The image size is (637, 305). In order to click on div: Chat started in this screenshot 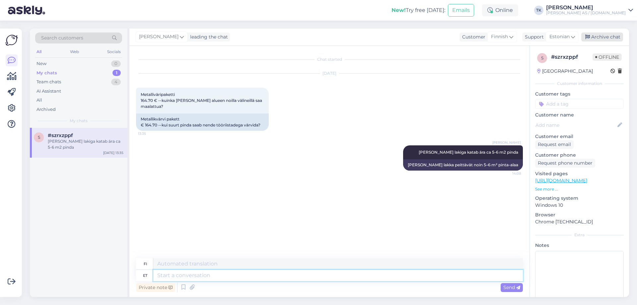, I will do `click(329, 59)`.